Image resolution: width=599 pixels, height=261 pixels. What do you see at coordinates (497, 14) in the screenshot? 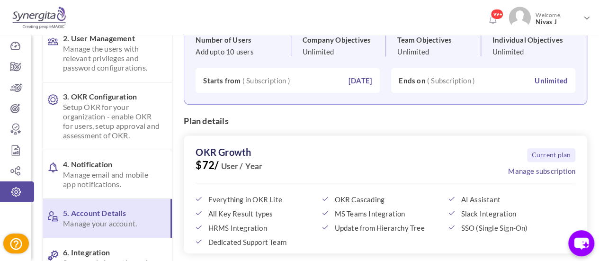
I see `span: 99+` at bounding box center [497, 14].